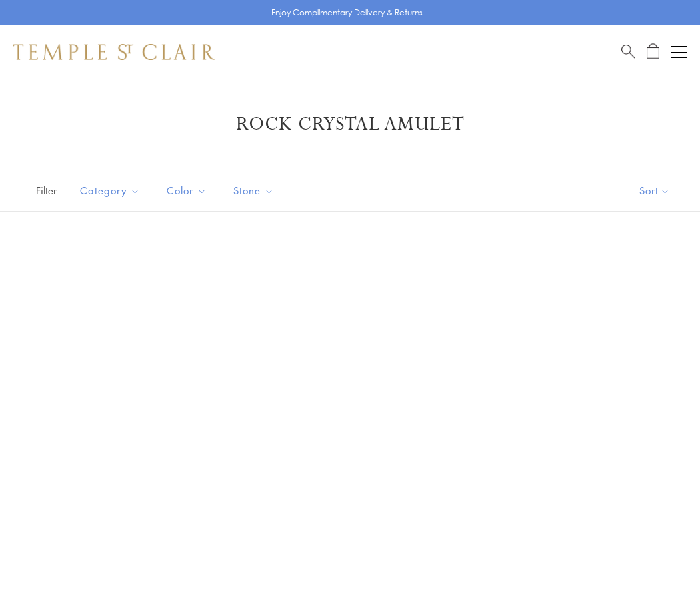 Image resolution: width=700 pixels, height=593 pixels. Describe the element at coordinates (655, 190) in the screenshot. I see `button: Show sort by` at that location.